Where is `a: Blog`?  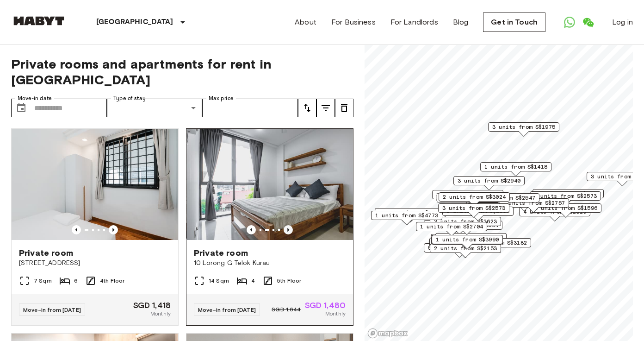 a: Blog is located at coordinates (461, 23).